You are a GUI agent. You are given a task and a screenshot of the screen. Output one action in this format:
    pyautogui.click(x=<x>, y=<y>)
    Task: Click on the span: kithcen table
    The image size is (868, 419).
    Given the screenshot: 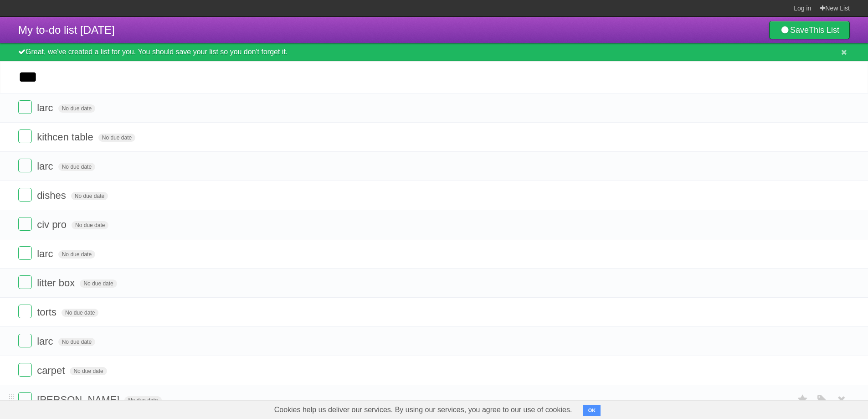 What is the action you would take?
    pyautogui.click(x=66, y=137)
    